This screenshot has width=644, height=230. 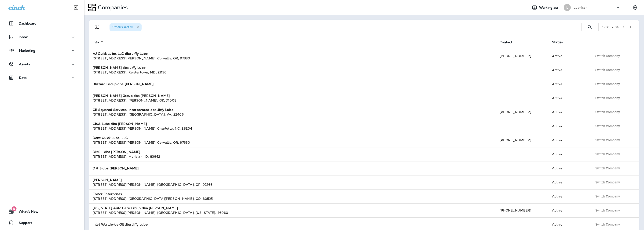 What do you see at coordinates (42, 212) in the screenshot?
I see `button: 8What's New` at bounding box center [42, 212].